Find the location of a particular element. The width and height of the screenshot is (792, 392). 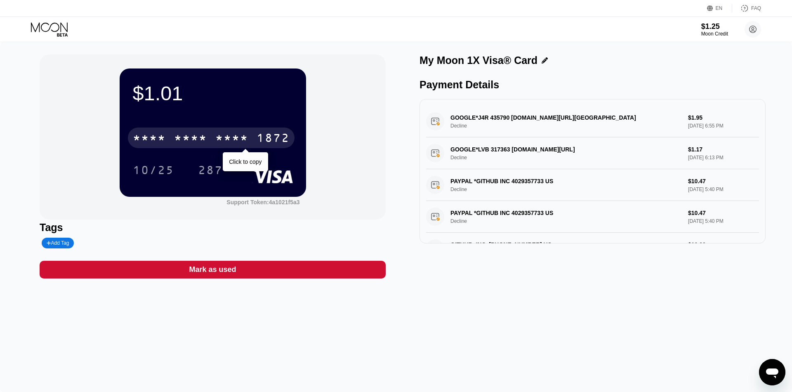

div: $1.25Moon Credit is located at coordinates (714, 29).